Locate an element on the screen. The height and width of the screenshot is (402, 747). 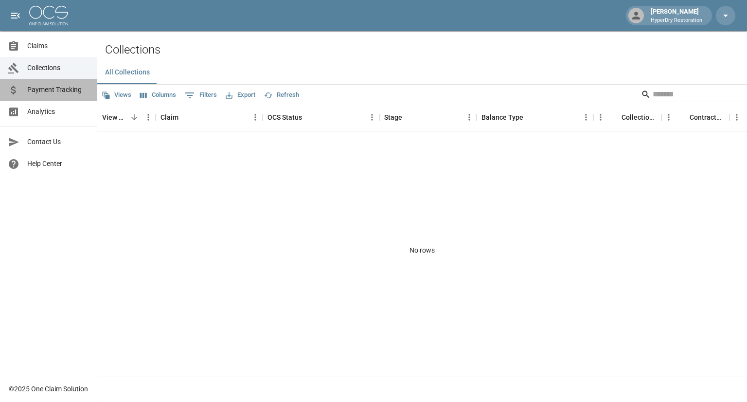
button: Show filters is located at coordinates (201, 95).